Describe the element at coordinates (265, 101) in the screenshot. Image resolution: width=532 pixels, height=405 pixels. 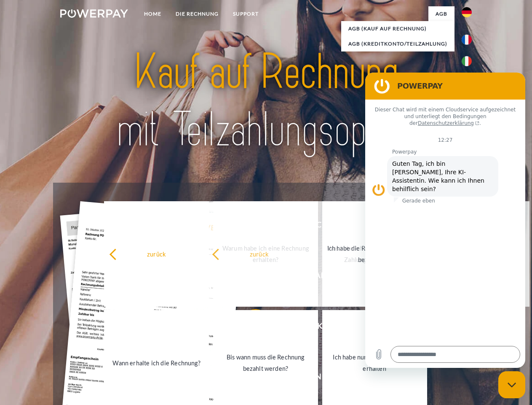
I see `img: title-powerpay_de.svg` at that location.